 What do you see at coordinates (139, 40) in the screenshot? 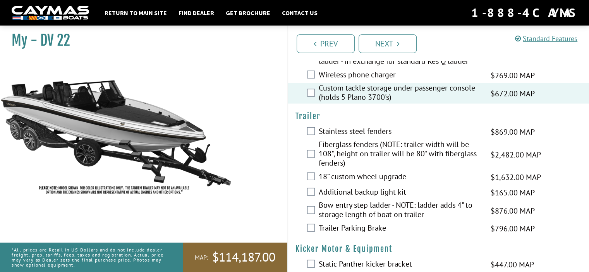
I see `h1: My - DV 22` at bounding box center [139, 40].